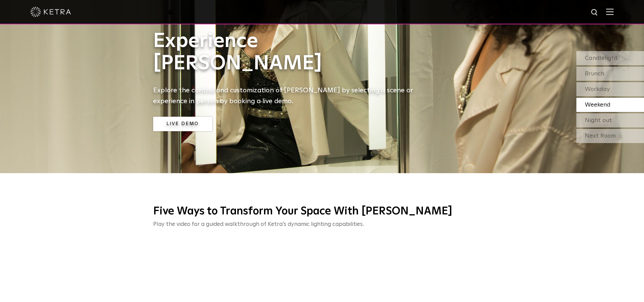 This screenshot has width=644, height=302. What do you see at coordinates (595, 74) in the screenshot?
I see `span: Brunch` at bounding box center [595, 74].